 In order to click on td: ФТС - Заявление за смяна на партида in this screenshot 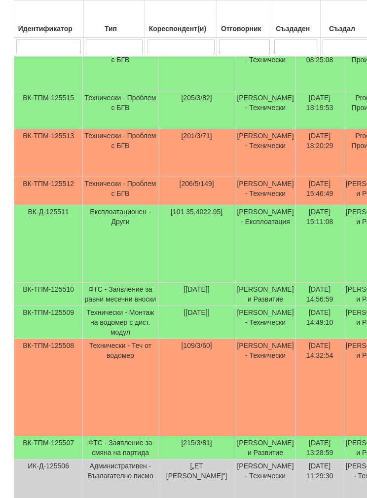, I will do `click(120, 448)`.